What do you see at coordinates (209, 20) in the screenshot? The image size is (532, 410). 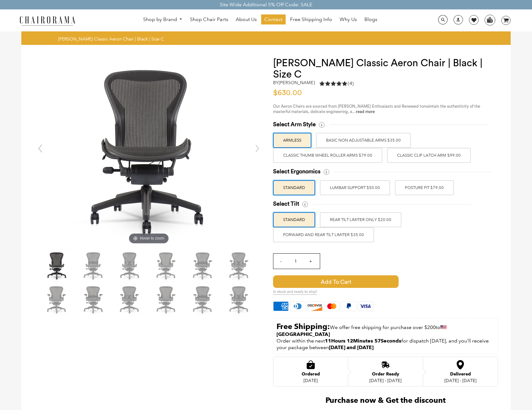 I see `span: Shop Chair Parts` at bounding box center [209, 20].